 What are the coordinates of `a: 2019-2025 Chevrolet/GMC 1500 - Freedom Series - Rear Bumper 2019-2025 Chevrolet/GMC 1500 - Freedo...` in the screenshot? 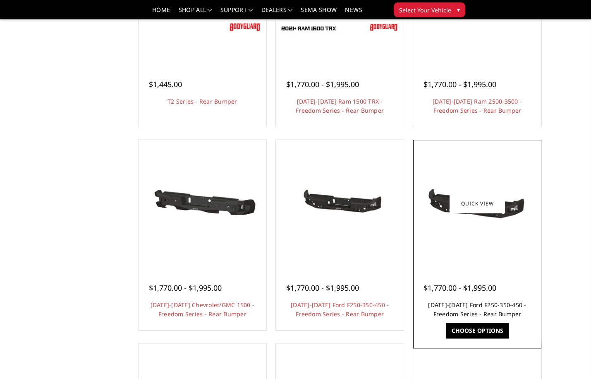 It's located at (202, 204).